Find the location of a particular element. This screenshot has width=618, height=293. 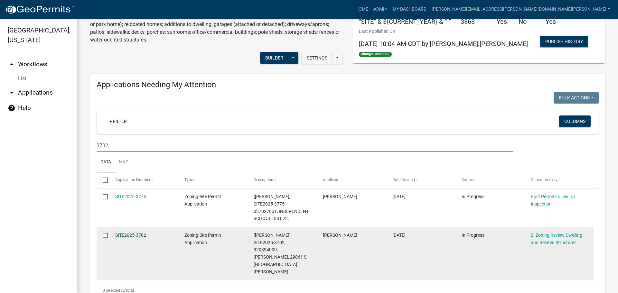

datatable-header-cell: Status is located at coordinates (490, 180).